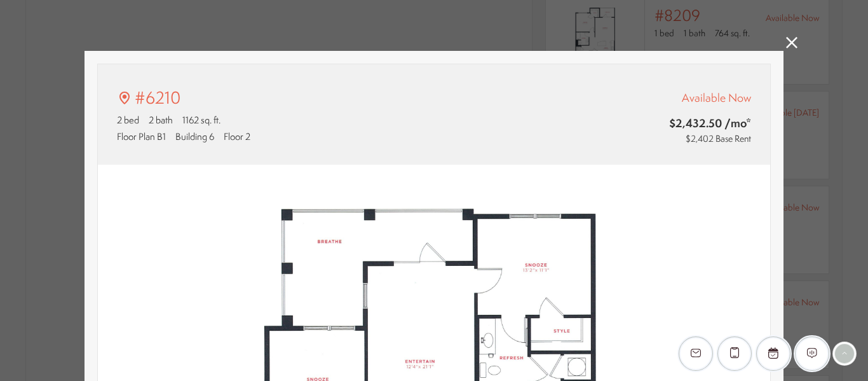 This screenshot has height=381, width=868. What do you see at coordinates (718, 138) in the screenshot?
I see `span: $2,402 Base Rent` at bounding box center [718, 138].